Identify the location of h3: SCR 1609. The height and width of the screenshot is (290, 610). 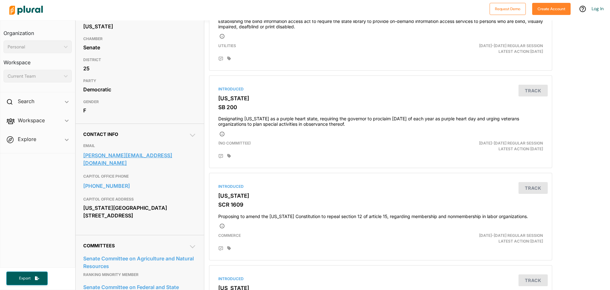
(381, 204).